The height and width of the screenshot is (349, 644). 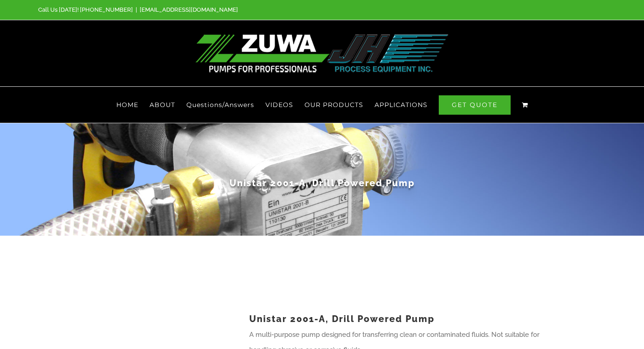 I want to click on a: View Cart, so click(x=525, y=105).